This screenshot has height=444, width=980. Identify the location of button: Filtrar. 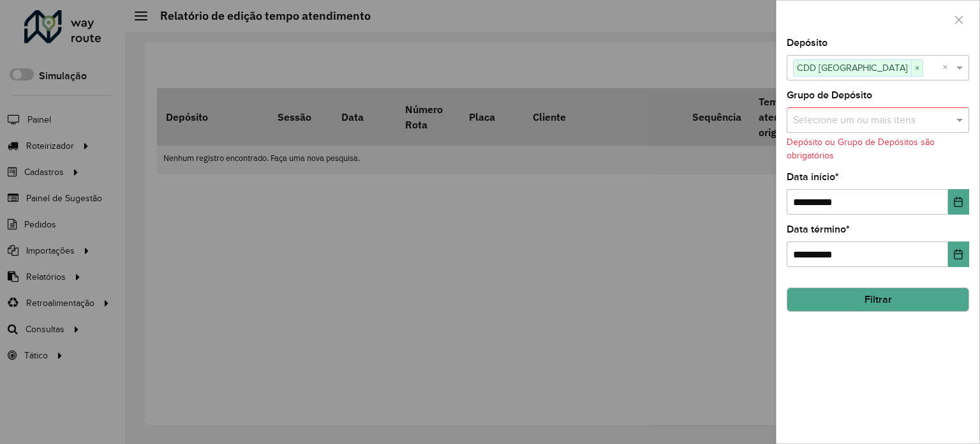
(878, 300).